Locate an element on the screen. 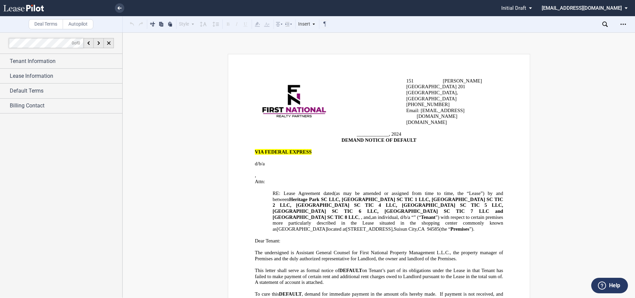  span: is hereby made. is located at coordinates (420, 294).